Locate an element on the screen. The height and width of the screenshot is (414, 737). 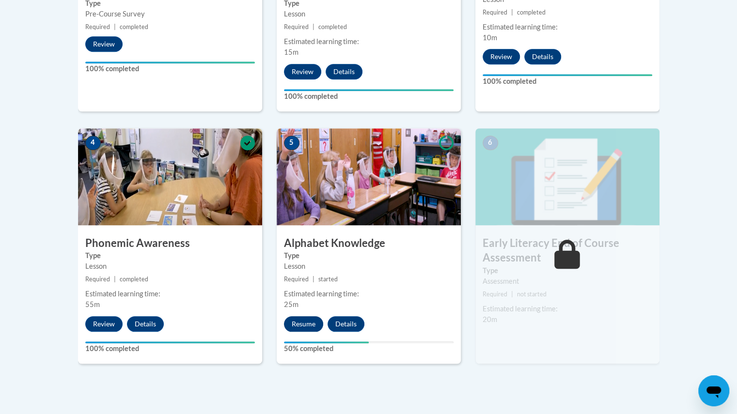
div: Assessment is located at coordinates (567, 282).